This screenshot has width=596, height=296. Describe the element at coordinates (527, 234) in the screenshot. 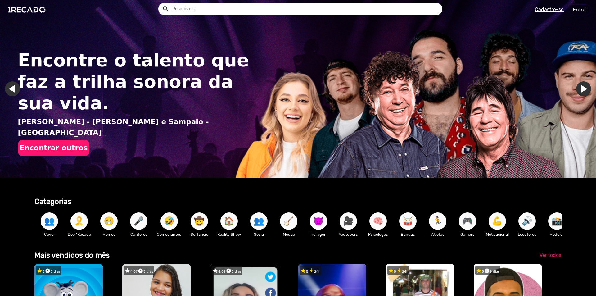

I see `p: Locutores` at that location.